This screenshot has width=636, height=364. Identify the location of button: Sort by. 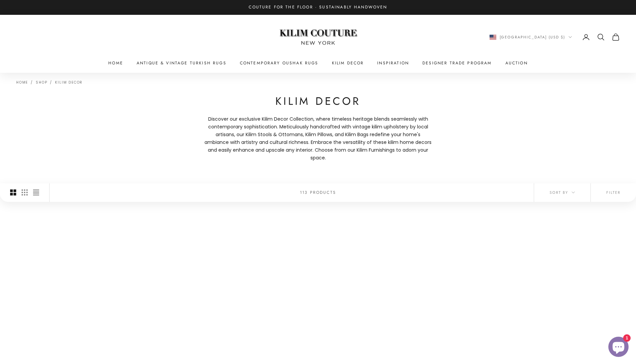
(562, 192).